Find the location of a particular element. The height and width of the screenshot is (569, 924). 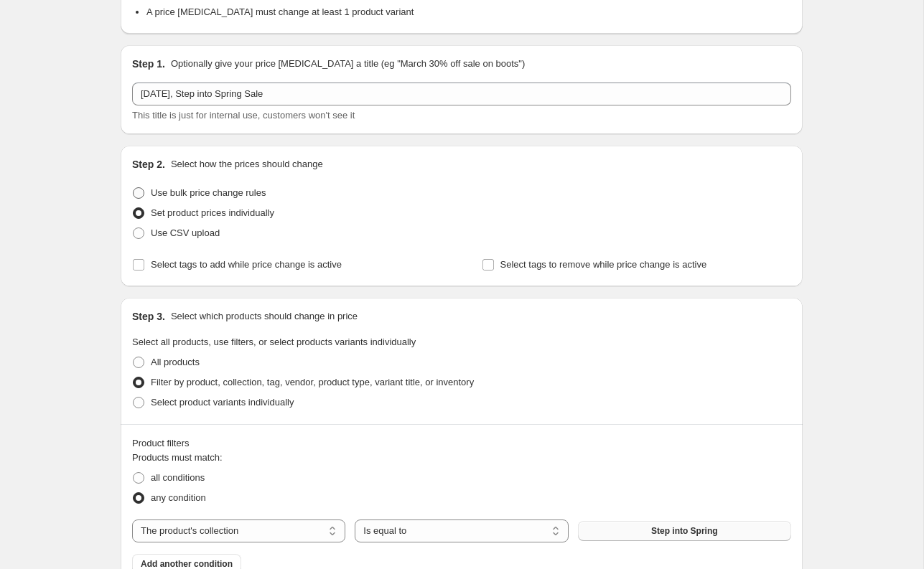

p: Select how the prices should change is located at coordinates (247, 165).